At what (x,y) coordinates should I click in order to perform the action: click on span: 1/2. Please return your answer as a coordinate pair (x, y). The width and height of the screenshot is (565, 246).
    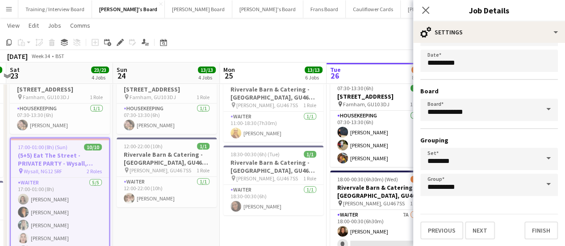
    Looking at the image, I should click on (417, 179).